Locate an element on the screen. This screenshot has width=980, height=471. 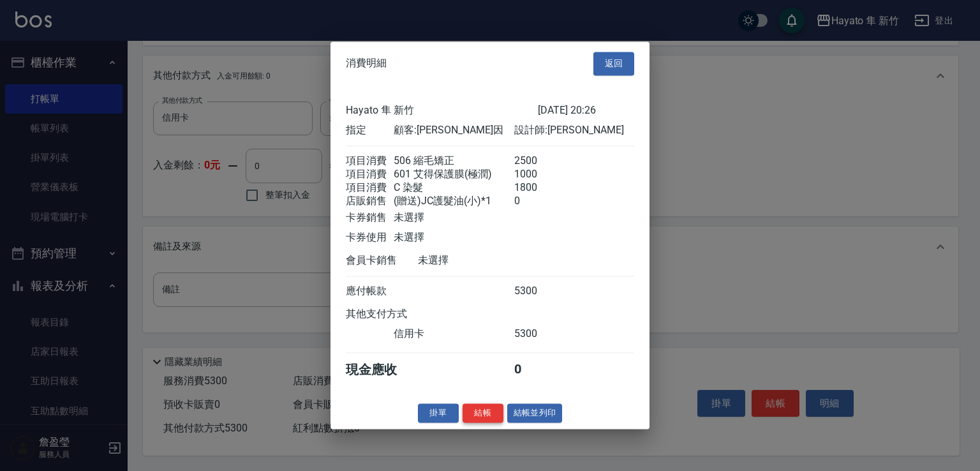
div: (贈送)JC護髮油(小)*1 is located at coordinates (454, 201).